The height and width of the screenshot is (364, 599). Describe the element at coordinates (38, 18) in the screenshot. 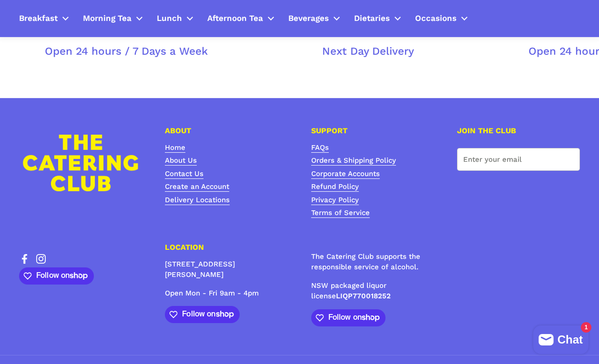

I see `span: Breakfast` at that location.